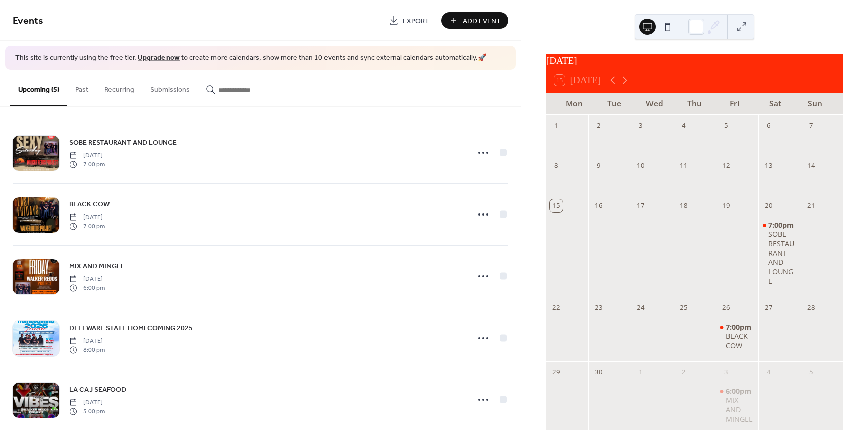  What do you see at coordinates (695, 103) in the screenshot?
I see `div: Thu` at bounding box center [695, 103].